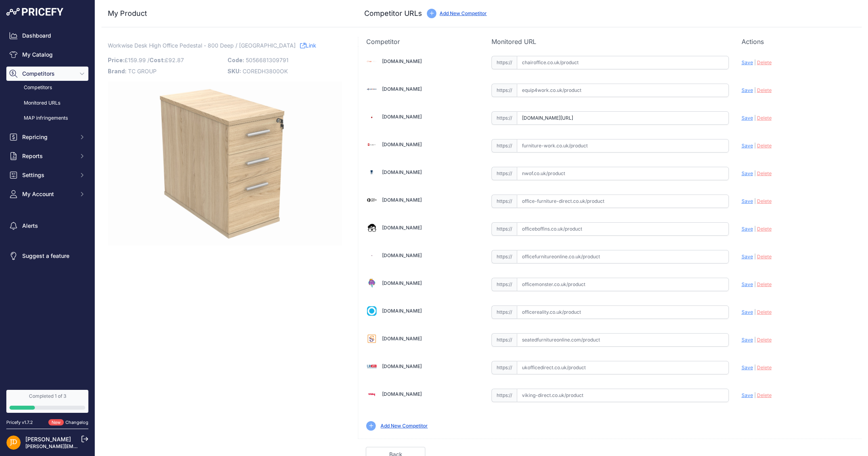 The image size is (868, 456). I want to click on input: officemonster.co.uk/product, so click(623, 285).